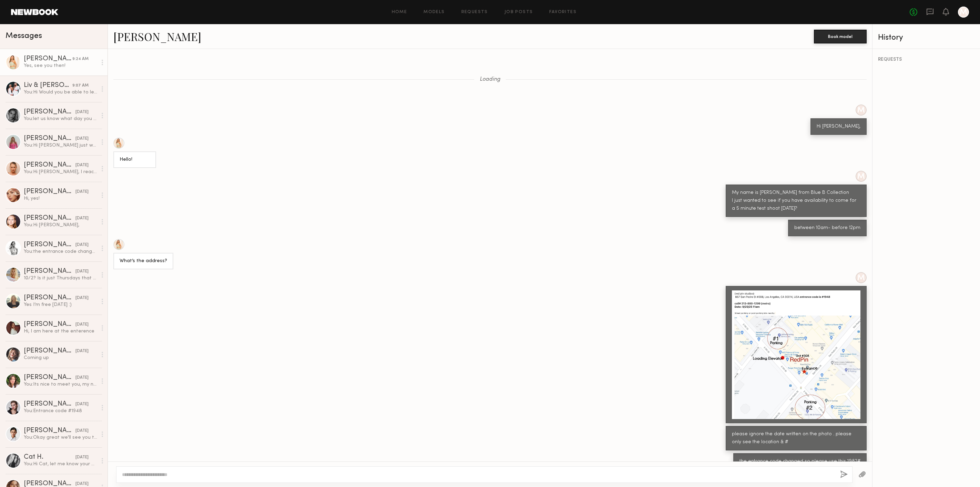 Image resolution: width=980 pixels, height=487 pixels. Describe the element at coordinates (81, 59) in the screenshot. I see `div: 9:24 AM` at that location.